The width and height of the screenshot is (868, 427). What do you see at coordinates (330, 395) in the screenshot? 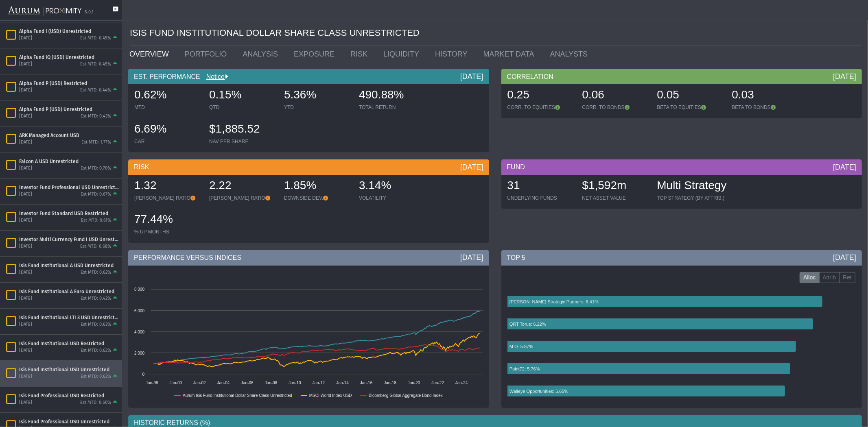
I see `text: MSCI World Index USD` at bounding box center [330, 395].